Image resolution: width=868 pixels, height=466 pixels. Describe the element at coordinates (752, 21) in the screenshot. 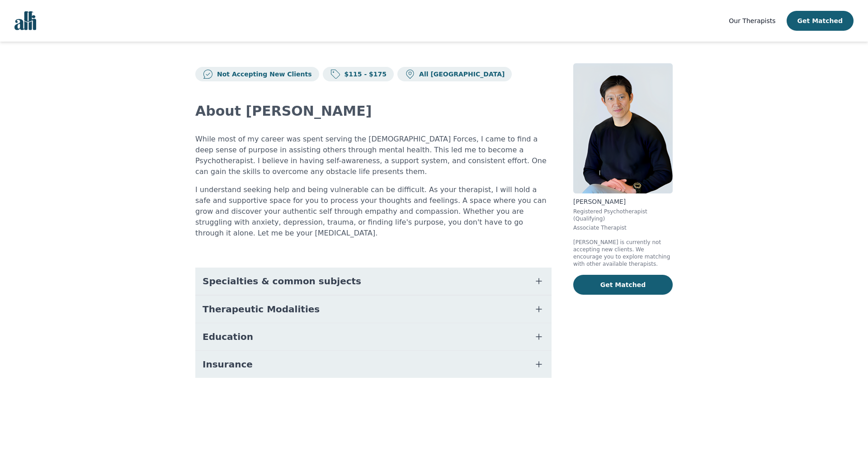

I see `a: Our Therapists` at that location.